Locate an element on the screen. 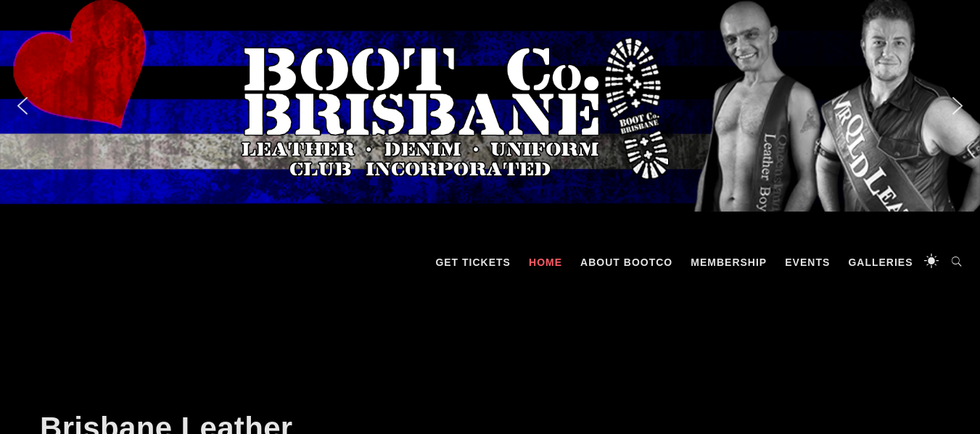  img: previous arrow is located at coordinates (23, 106).